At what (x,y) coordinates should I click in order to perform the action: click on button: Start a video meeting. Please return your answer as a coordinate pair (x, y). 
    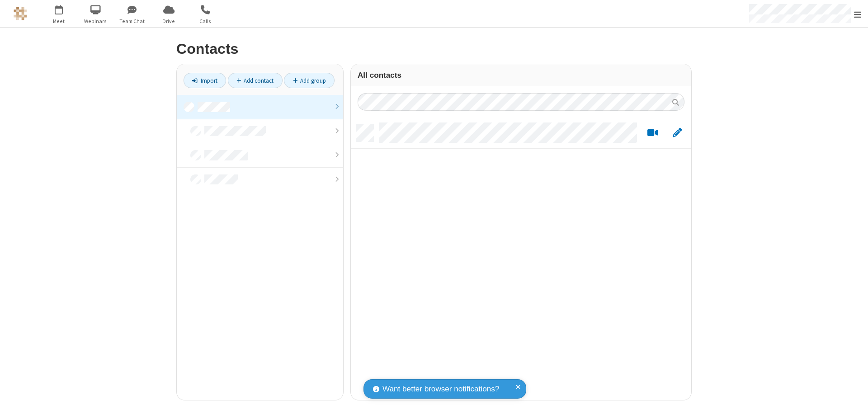
    Looking at the image, I should click on (652, 133).